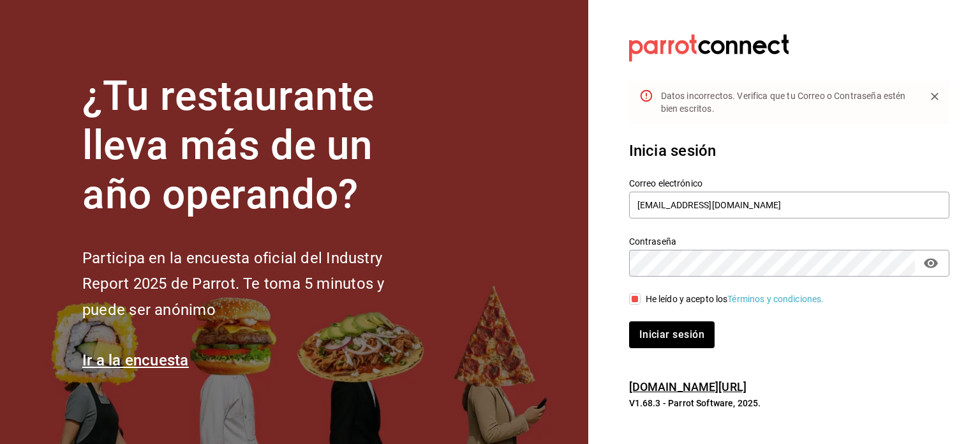 Image resolution: width=980 pixels, height=444 pixels. What do you see at coordinates (788, 102) in the screenshot?
I see `div: Datos incorrectos. Verifica que tu Correo o Contraseña estén bien escritos.` at bounding box center [788, 102].